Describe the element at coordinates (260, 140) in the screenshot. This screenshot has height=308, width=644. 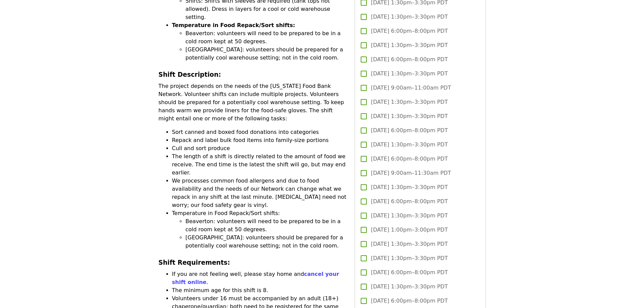
I see `li: Repack and label bulk food items into family-size portions` at that location.